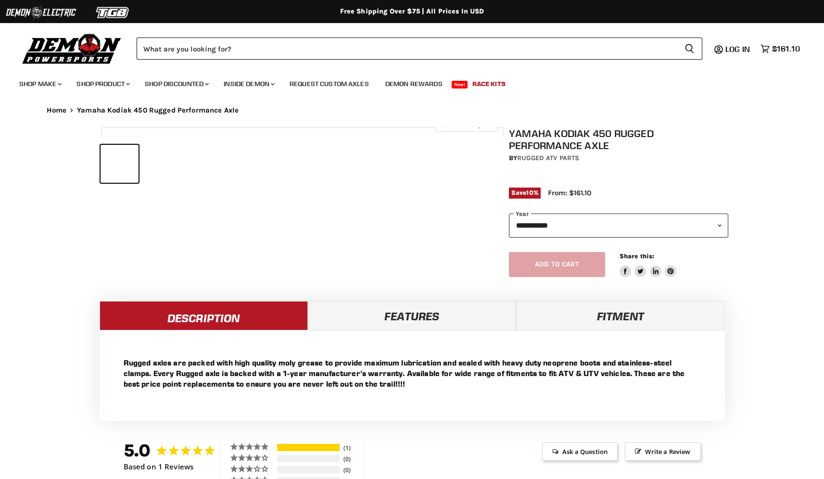 The height and width of the screenshot is (479, 824). What do you see at coordinates (662, 451) in the screenshot?
I see `span: Write a Review` at bounding box center [662, 451].